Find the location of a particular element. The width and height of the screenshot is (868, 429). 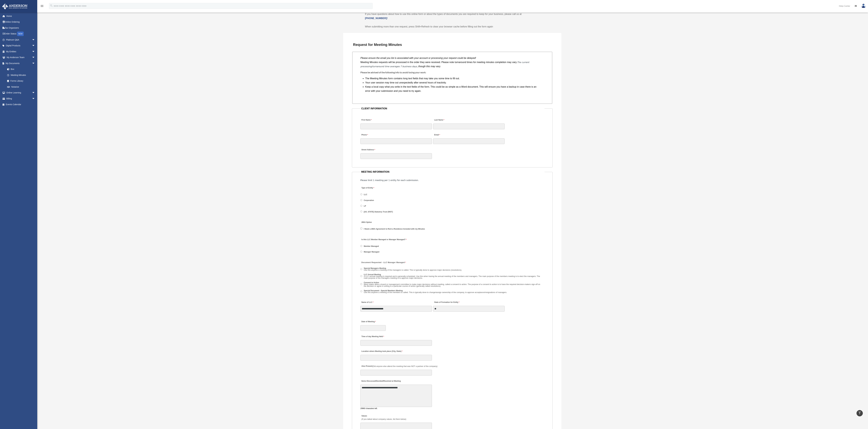

img: User Pic is located at coordinates (864, 6).